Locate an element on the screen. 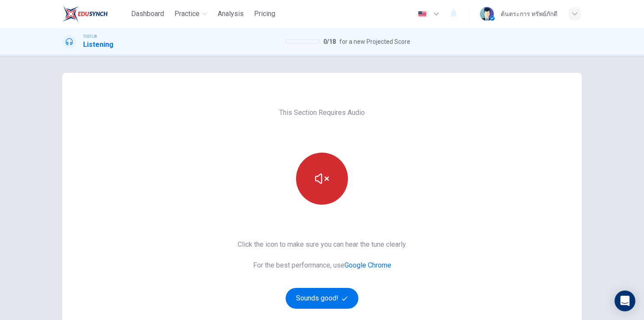  a: Pricing is located at coordinates (265, 14).